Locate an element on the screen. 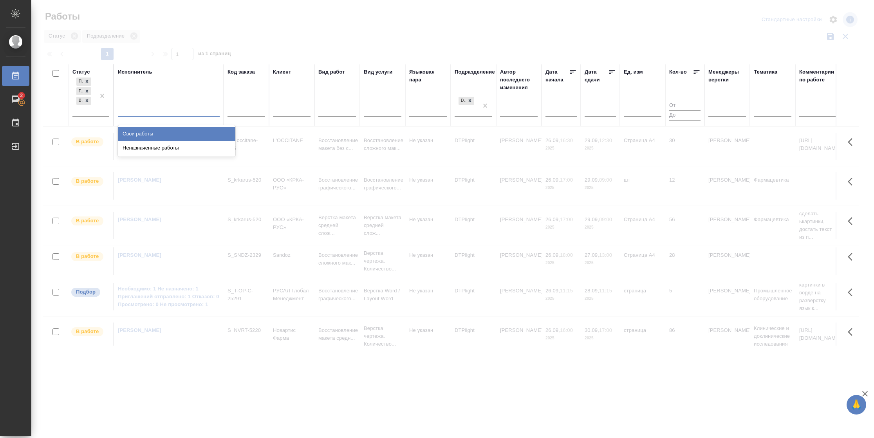  div: Подразделение is located at coordinates (475, 72).